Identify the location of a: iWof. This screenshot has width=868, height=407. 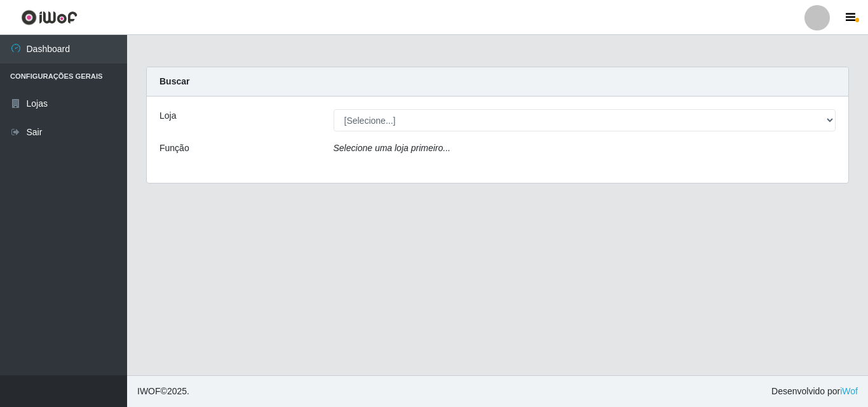
(849, 391).